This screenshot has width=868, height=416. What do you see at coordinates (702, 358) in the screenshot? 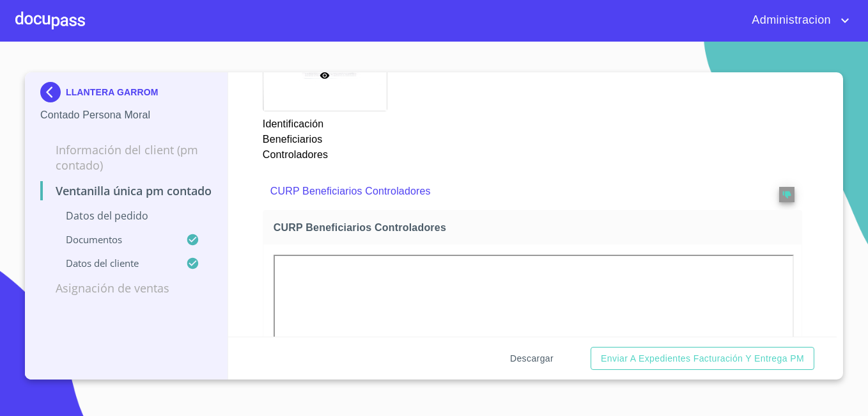
I see `span: Enviar a Expedientes Facturación y Entrega PM` at bounding box center [702, 358].